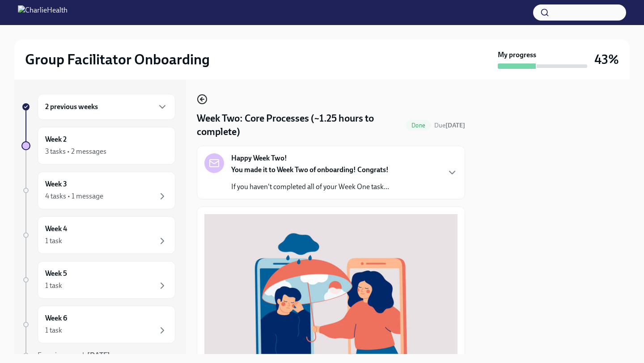  I want to click on strong: My progress, so click(517, 55).